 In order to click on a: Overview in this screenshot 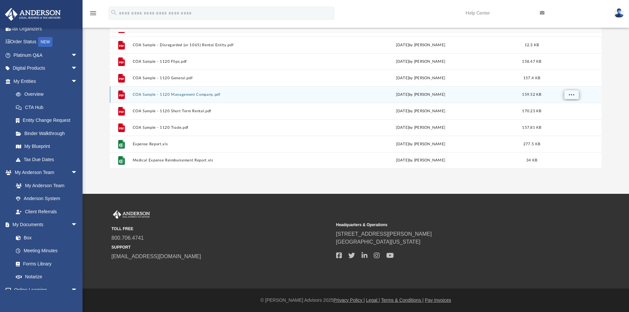, I will do `click(48, 94)`.